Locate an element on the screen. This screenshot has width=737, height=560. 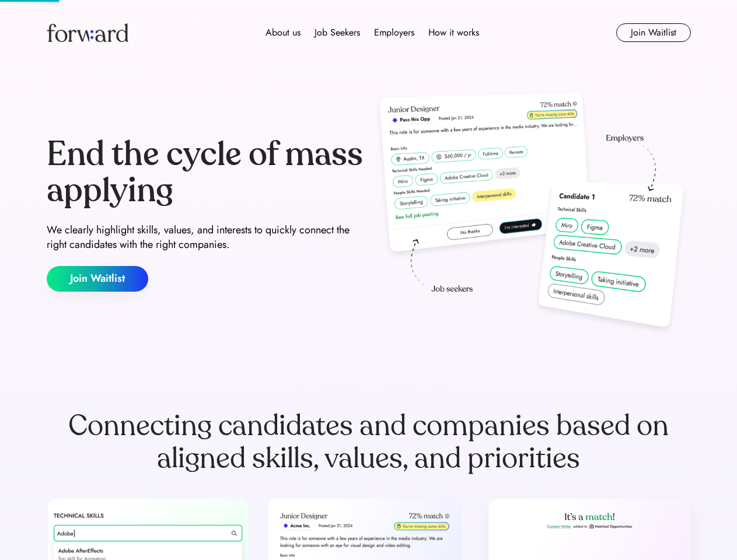
div: We clearly highlight skills, values, and interests to quickly connect the right candidates with t... is located at coordinates (205, 237).